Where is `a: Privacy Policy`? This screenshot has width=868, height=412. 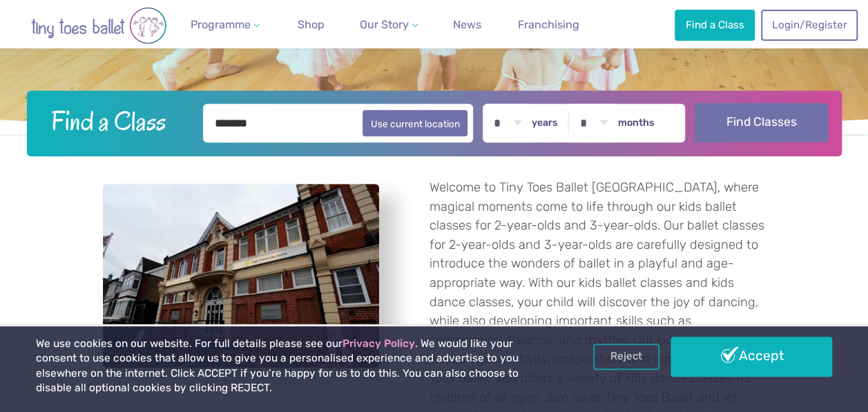
a: Privacy Policy is located at coordinates (379, 344).